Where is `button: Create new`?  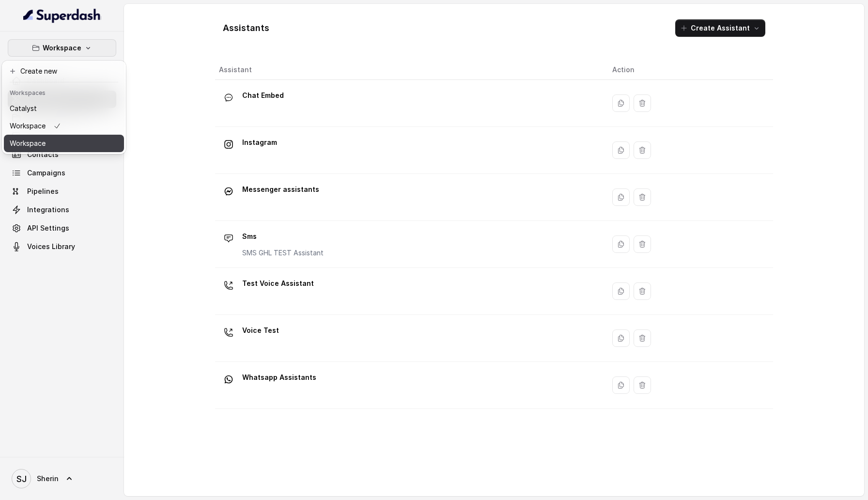 button: Create new is located at coordinates (64, 71).